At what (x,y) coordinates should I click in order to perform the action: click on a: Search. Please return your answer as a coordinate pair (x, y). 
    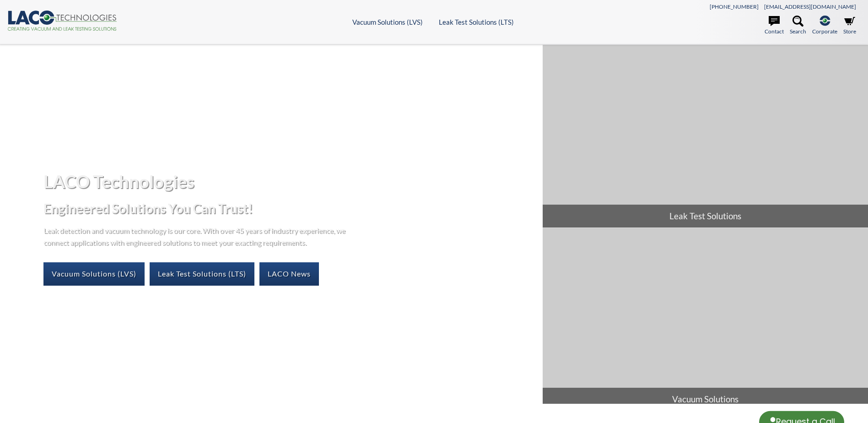
    Looking at the image, I should click on (798, 26).